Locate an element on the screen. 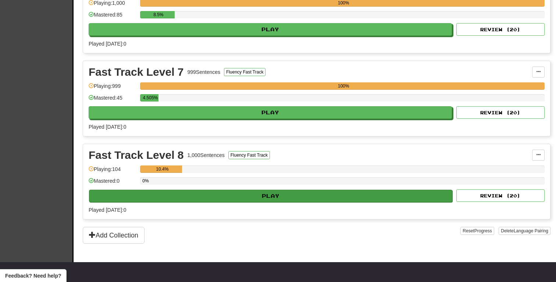 The image size is (556, 282). div: 999 Sentences is located at coordinates (204, 72).